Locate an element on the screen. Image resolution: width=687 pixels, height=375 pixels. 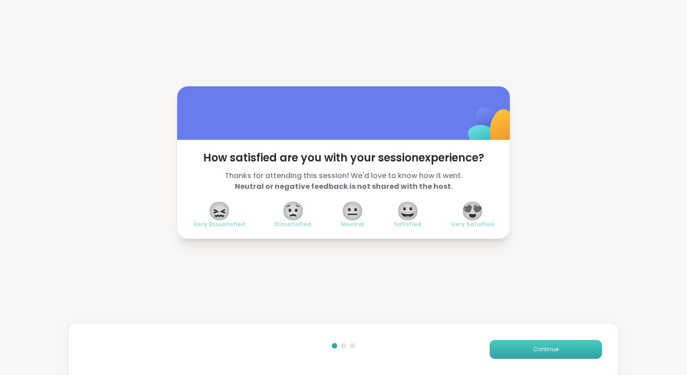
span: Neutral is located at coordinates (352, 224).